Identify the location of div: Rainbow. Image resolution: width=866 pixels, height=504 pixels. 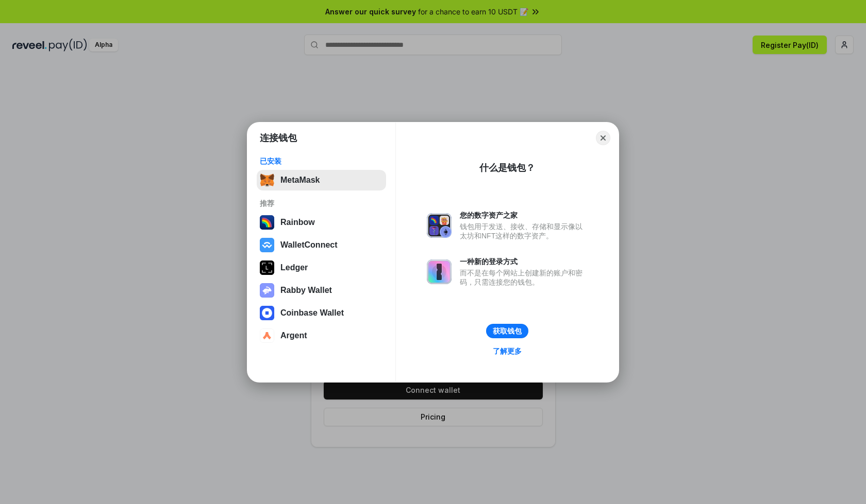
(297, 222).